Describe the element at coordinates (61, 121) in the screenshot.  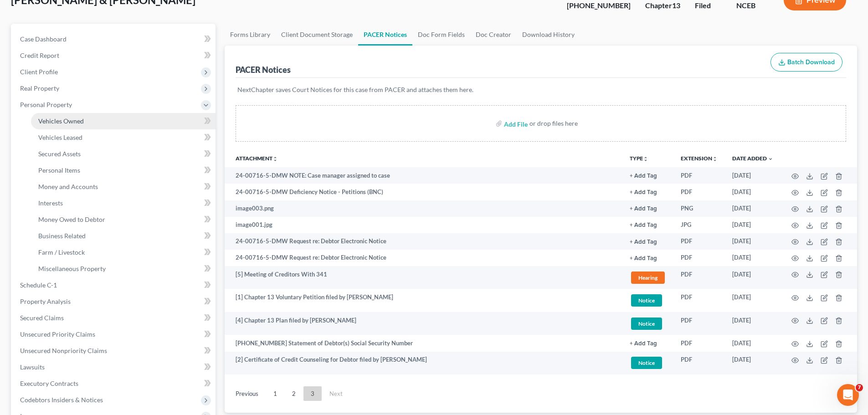
I see `span: Vehicles Owned` at that location.